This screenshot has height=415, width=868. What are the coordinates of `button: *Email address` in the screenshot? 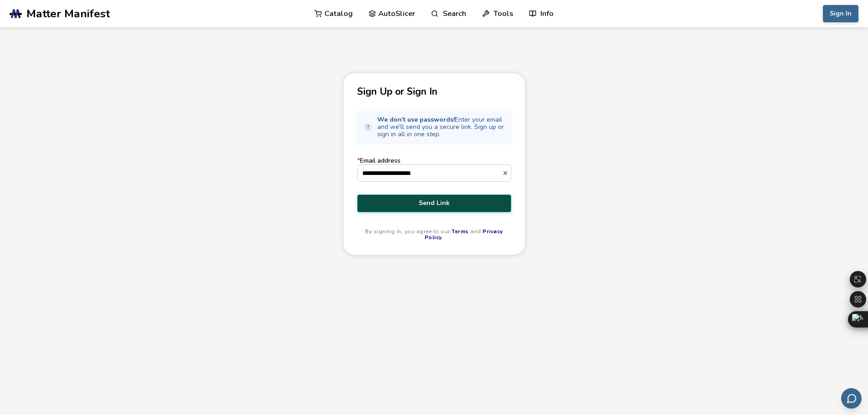 It's located at (506, 173).